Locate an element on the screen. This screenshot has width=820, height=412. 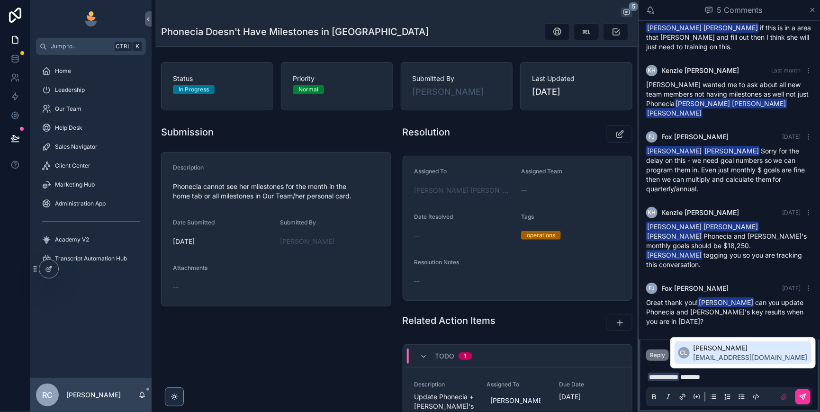
button: 5 is located at coordinates (627, 13).